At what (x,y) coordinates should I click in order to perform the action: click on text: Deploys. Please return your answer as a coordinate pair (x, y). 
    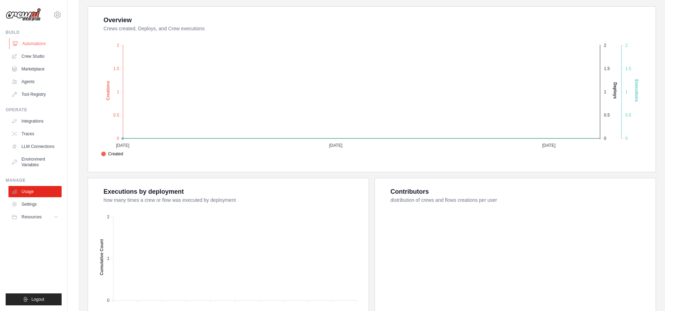
    Looking at the image, I should click on (615, 91).